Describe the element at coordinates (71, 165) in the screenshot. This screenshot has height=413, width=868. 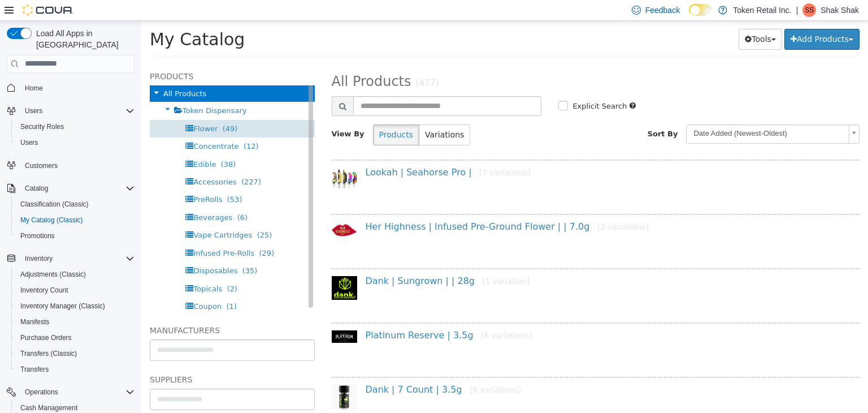
I see `button: Customers` at that location.